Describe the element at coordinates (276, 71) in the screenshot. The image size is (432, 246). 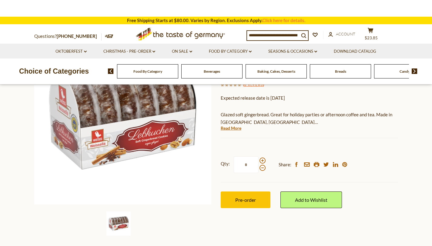
I see `span: Baking, Cakes, Desserts` at that location.